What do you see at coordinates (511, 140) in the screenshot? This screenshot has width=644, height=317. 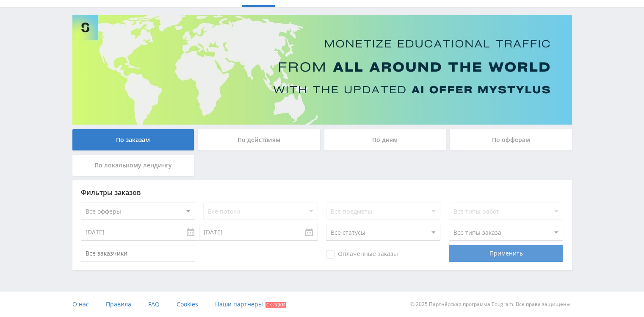 I see `div: По офферам` at bounding box center [511, 140].